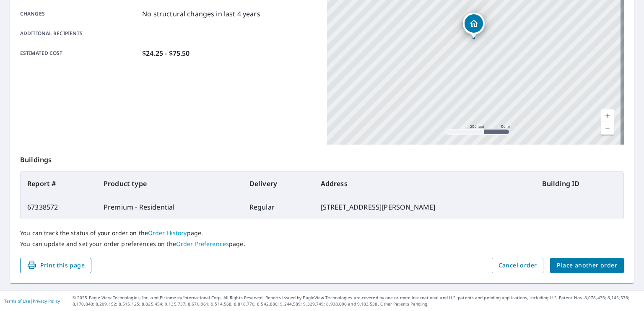 Image resolution: width=644 pixels, height=311 pixels. What do you see at coordinates (203, 244) in the screenshot?
I see `a: Order Preferences` at bounding box center [203, 244].